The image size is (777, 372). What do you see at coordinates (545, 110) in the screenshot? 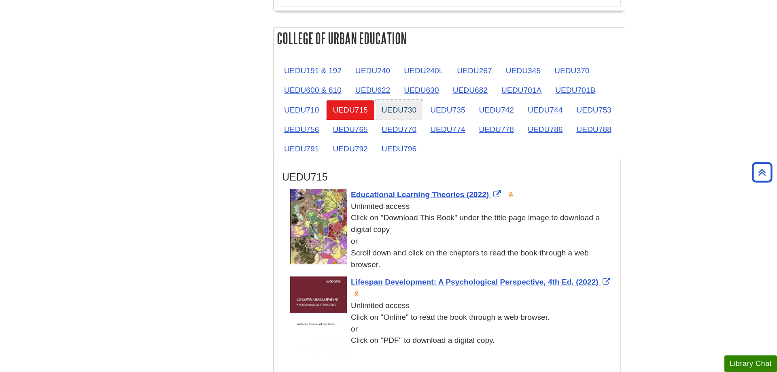
I see `a: UEDU744` at bounding box center [545, 110].